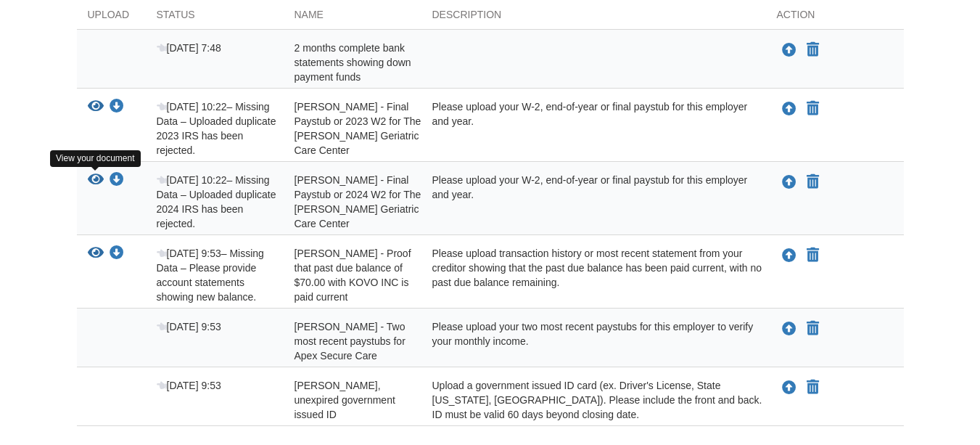 Image resolution: width=980 pixels, height=445 pixels. Describe the element at coordinates (111, 18) in the screenshot. I see `div: Upload` at that location.